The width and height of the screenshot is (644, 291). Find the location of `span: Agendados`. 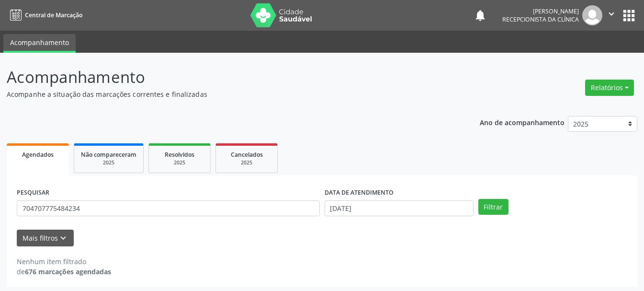

span: Agendados is located at coordinates (38, 154).